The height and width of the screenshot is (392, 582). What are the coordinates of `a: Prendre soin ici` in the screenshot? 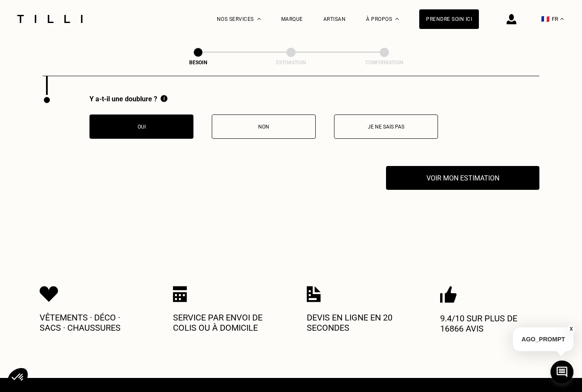 It's located at (449, 19).